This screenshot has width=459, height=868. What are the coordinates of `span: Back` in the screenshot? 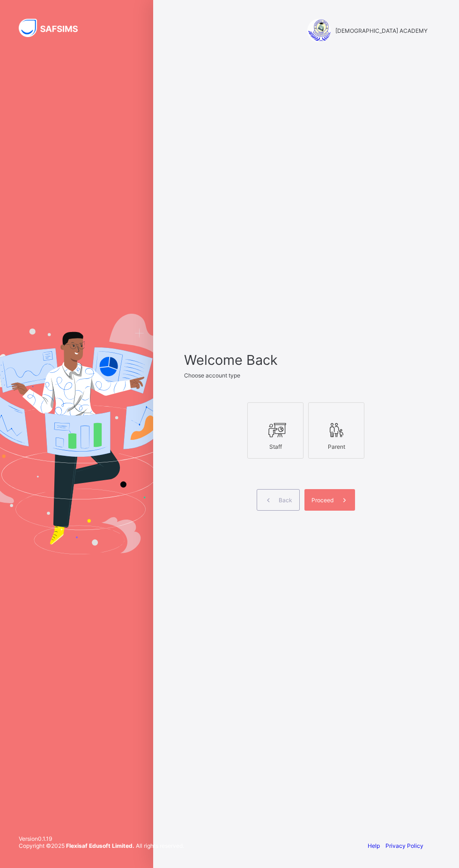 It's located at (285, 500).